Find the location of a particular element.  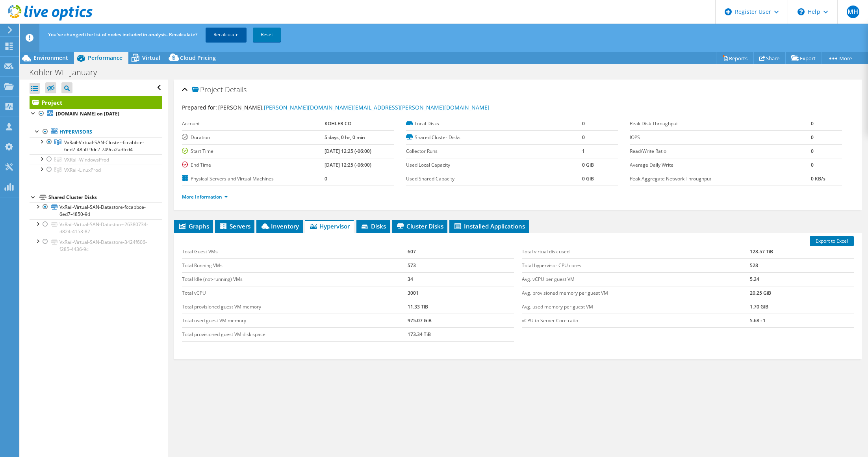

span: Hypervisor is located at coordinates (329, 226).